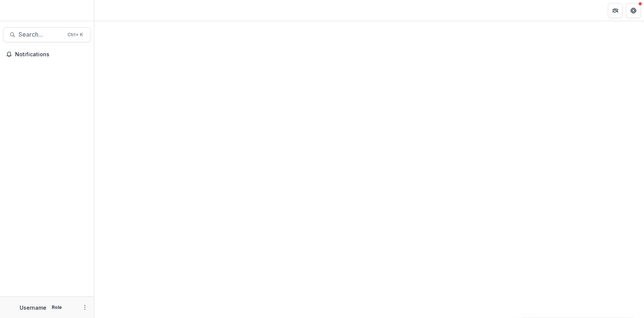 The image size is (644, 318). What do you see at coordinates (633, 10) in the screenshot?
I see `button: Get Help` at bounding box center [633, 10].